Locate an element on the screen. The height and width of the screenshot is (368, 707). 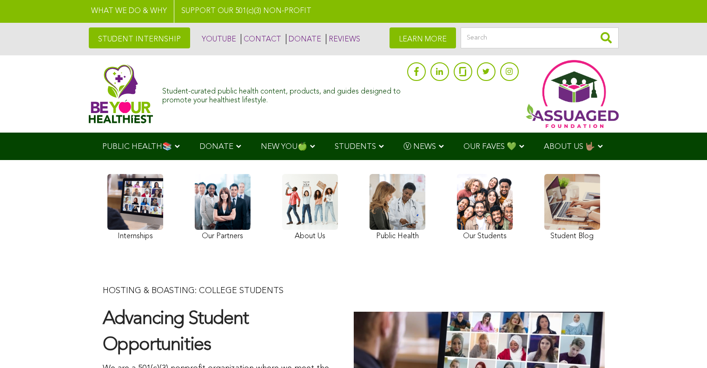
input: Search is located at coordinates (540, 38).